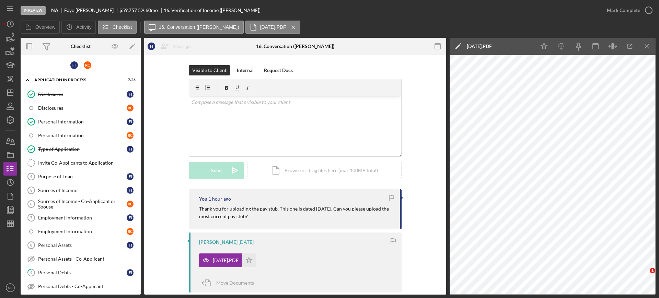  What do you see at coordinates (81, 136) in the screenshot?
I see `a: Personal InformationRC` at bounding box center [81, 136].